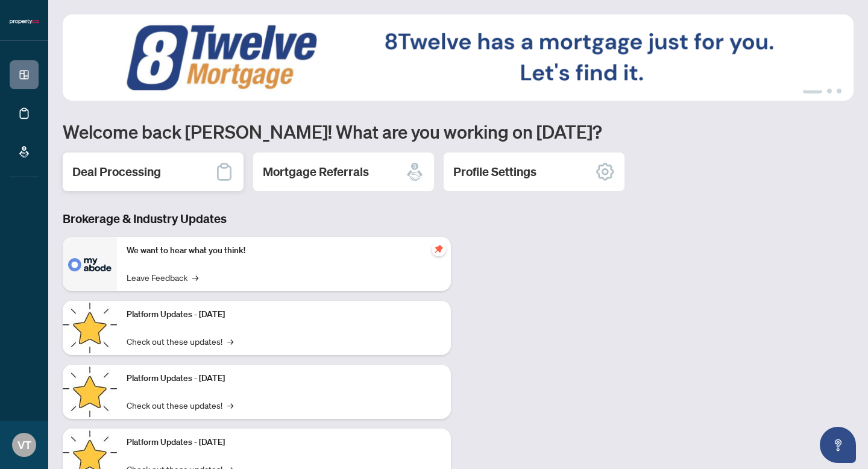 This screenshot has width=868, height=469. I want to click on span: pushpin, so click(439, 249).